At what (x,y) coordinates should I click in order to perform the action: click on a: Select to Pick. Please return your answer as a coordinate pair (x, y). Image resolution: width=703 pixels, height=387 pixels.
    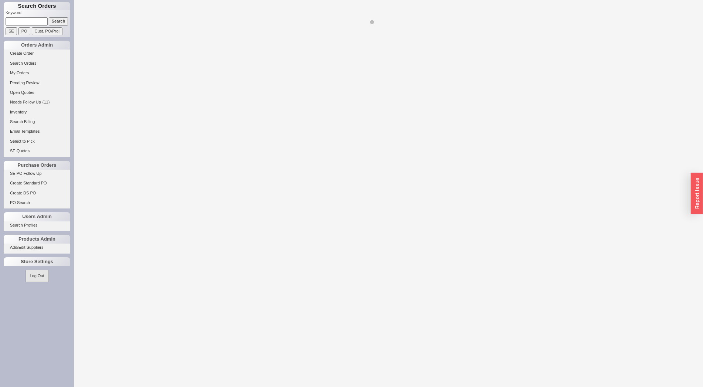
    Looking at the image, I should click on (37, 141).